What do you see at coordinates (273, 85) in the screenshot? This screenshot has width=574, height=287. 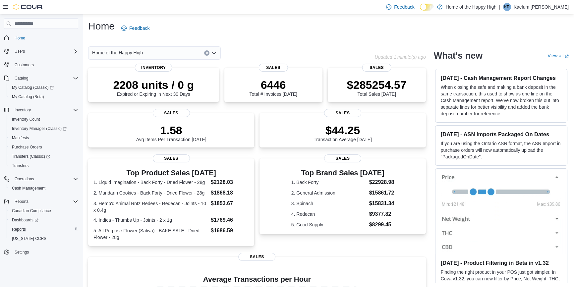 I see `p: 6446` at bounding box center [273, 85].